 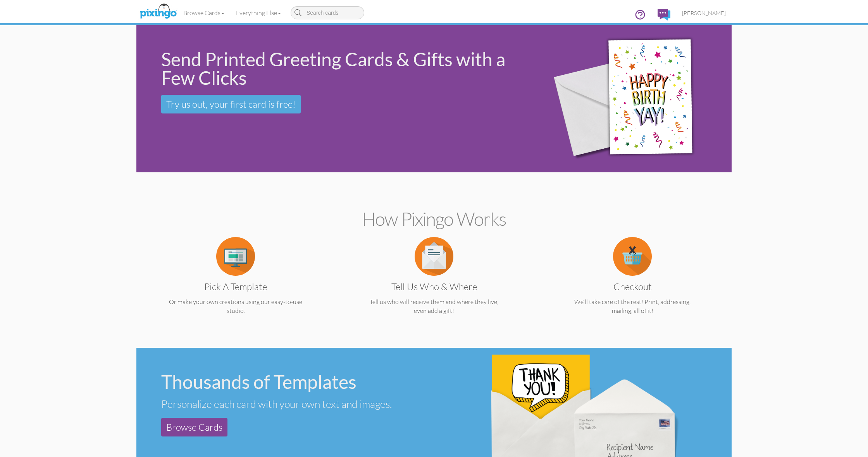 I want to click on input: Search cards, so click(x=327, y=12).